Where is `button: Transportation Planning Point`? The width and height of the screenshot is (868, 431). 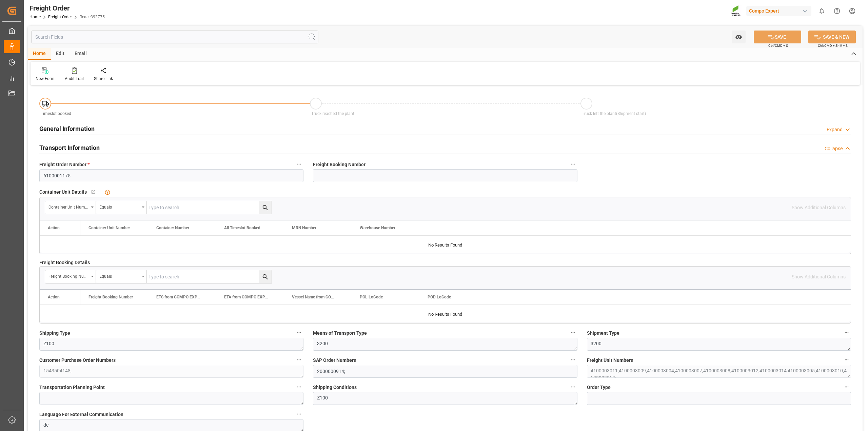 button: Transportation Planning Point is located at coordinates (299, 387).